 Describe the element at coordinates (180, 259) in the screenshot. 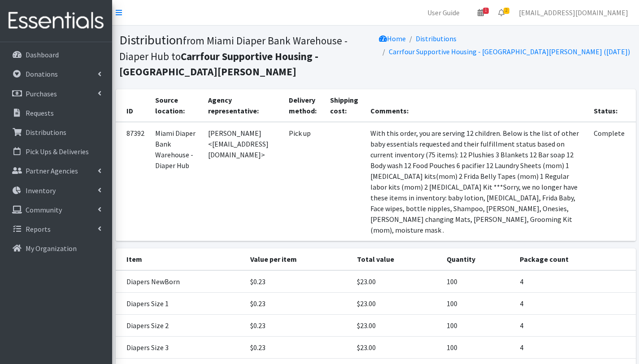

I see `th: Item` at that location.